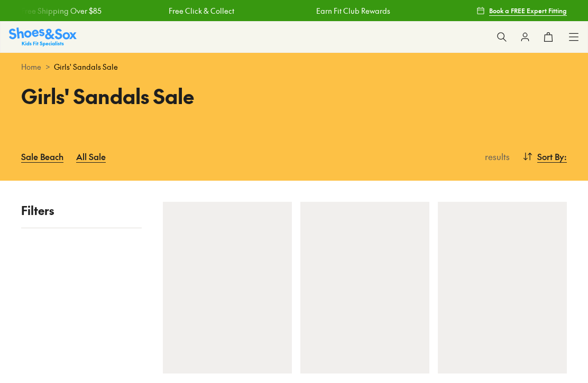 The height and width of the screenshot is (383, 588). Describe the element at coordinates (428, 10) in the screenshot. I see `a: Free Shipping Over $85` at that location.